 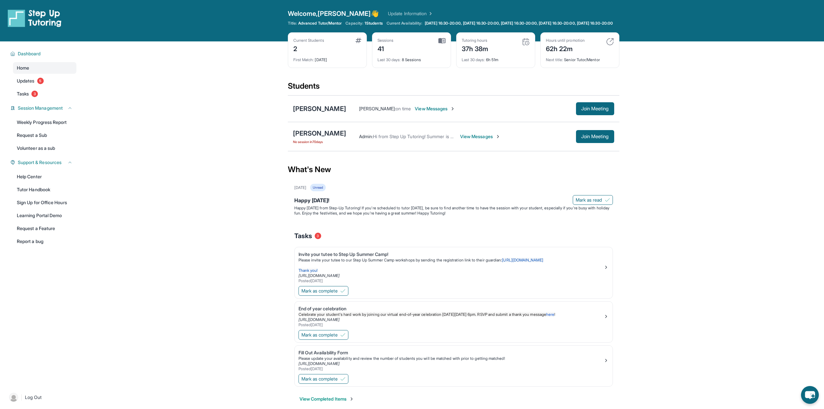 What do you see at coordinates (354, 23) in the screenshot?
I see `span: Capacity:` at bounding box center [354, 23].